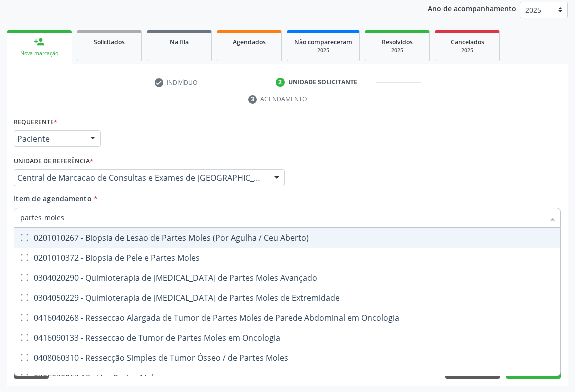  I want to click on div: 0201010267 - Biopsia de Lesao de Partes Moles (Por Agulha / Ceu Aberto), so click(287, 238).